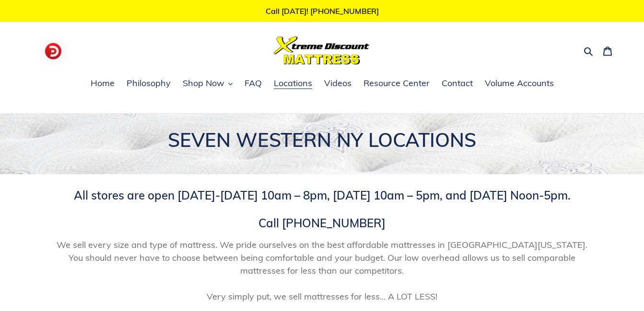  What do you see at coordinates (149, 84) in the screenshot?
I see `a: Philosophy` at bounding box center [149, 84].